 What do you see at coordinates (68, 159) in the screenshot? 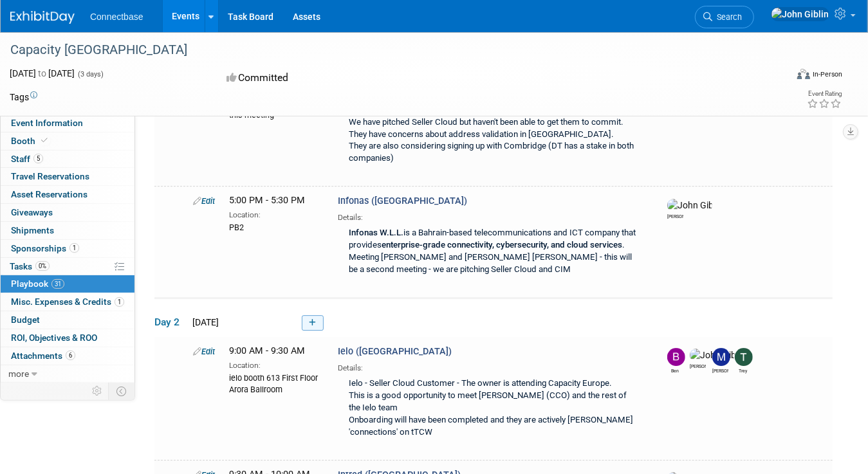
I see `a: Staff5` at bounding box center [68, 159].